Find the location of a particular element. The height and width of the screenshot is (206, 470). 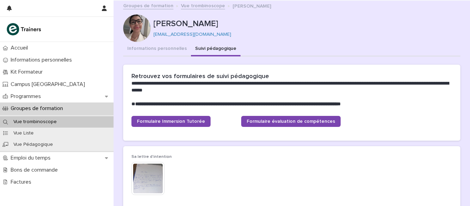

img: K0CqGN7SDeD6s4JG8KQk is located at coordinates (24, 29).